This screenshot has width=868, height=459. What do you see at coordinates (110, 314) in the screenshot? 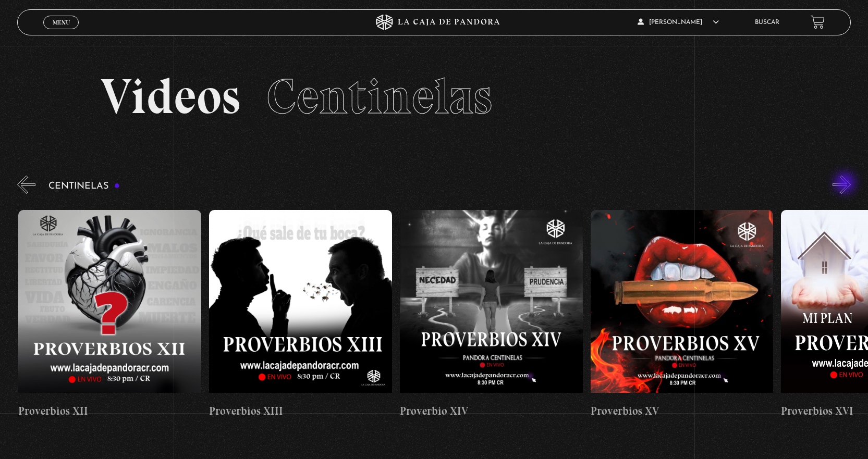
I see `a: Proverbios XII` at bounding box center [110, 314].